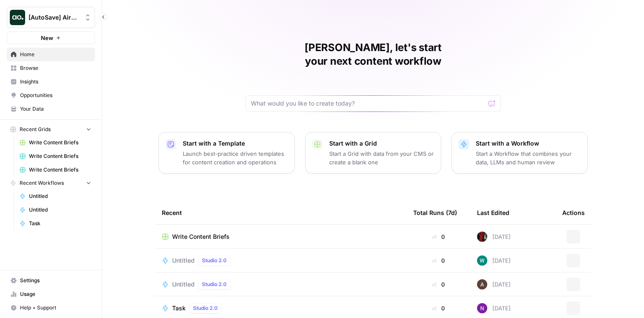 This screenshot has width=644, height=318. Describe the element at coordinates (51, 68) in the screenshot. I see `a: Browse` at that location.